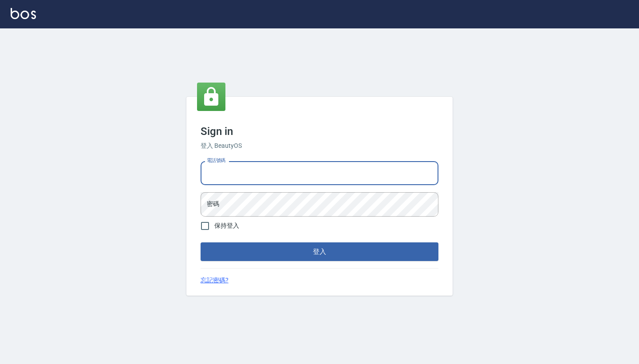  Describe the element at coordinates (216, 160) in the screenshot. I see `label: 電話號碼` at that location.